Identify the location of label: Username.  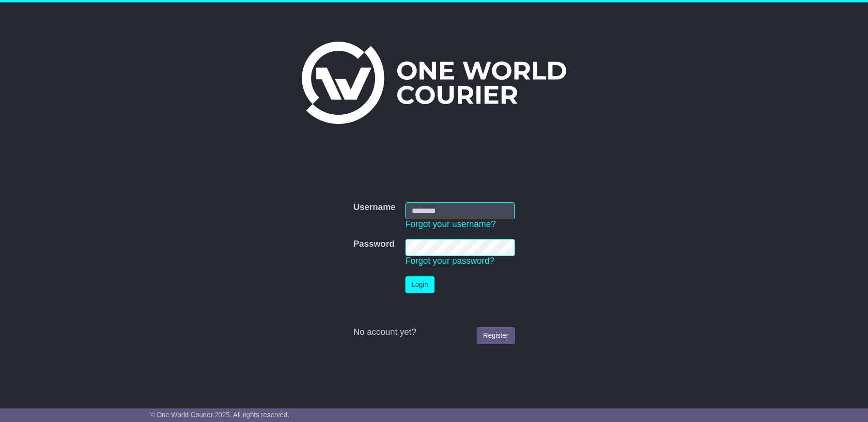
(374, 208).